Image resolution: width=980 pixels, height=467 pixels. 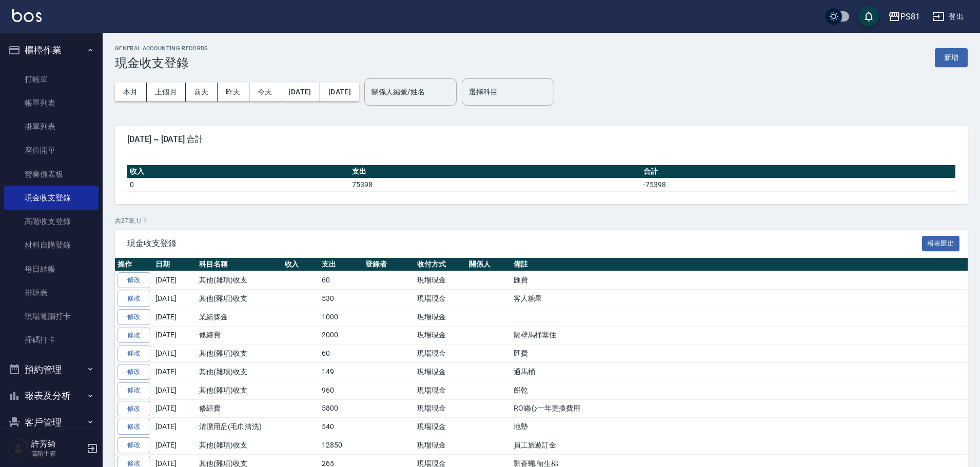 I want to click on h5: 許芳綺, so click(x=58, y=444).